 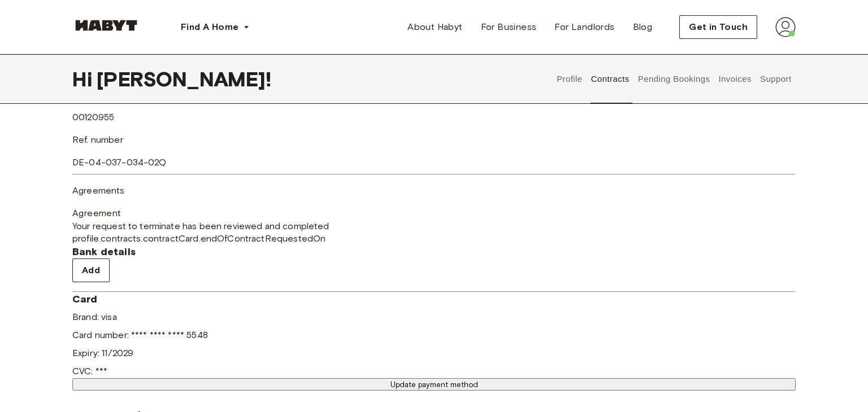 I want to click on p: Brand: visa, so click(x=434, y=318).